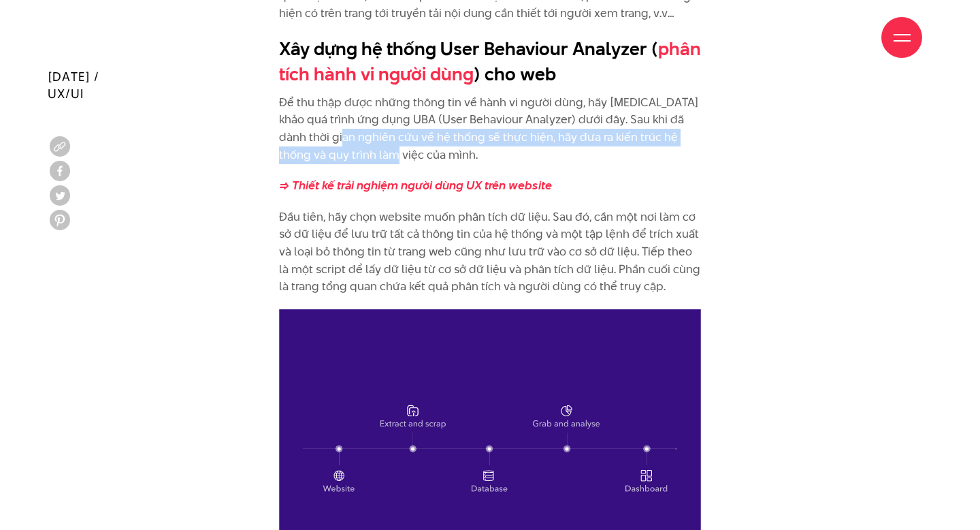 The width and height of the screenshot is (980, 530). I want to click on p: Đầu tiên, hãy chọn website muốn phân tích dữ liệu. Sau đó, cần một nơi làm cơ sở dữ liệu để lưu t..., so click(490, 252).